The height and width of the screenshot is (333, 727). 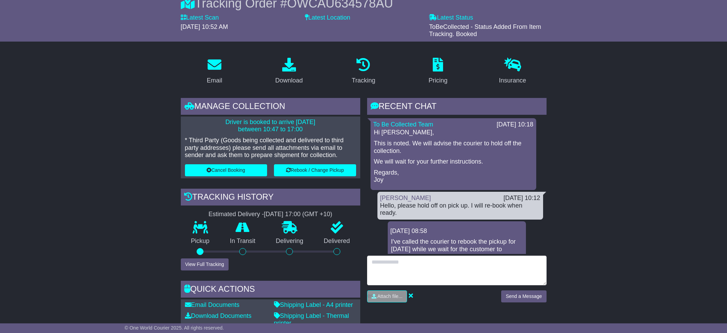 What do you see at coordinates (451, 18) in the screenshot?
I see `label: Latest Status` at bounding box center [451, 18].